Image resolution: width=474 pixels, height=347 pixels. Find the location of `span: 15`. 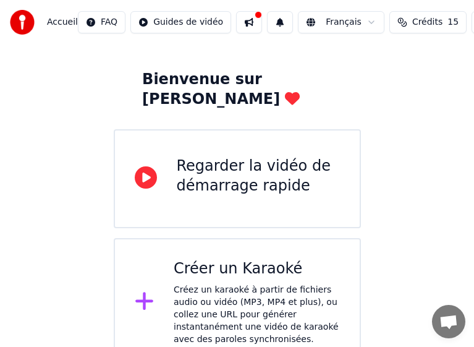

span: 15 is located at coordinates (453, 22).